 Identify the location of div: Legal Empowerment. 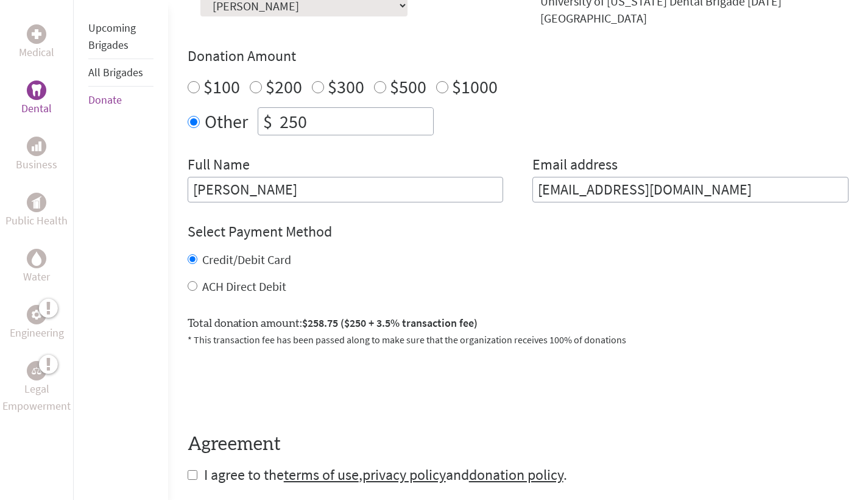
(36, 371).